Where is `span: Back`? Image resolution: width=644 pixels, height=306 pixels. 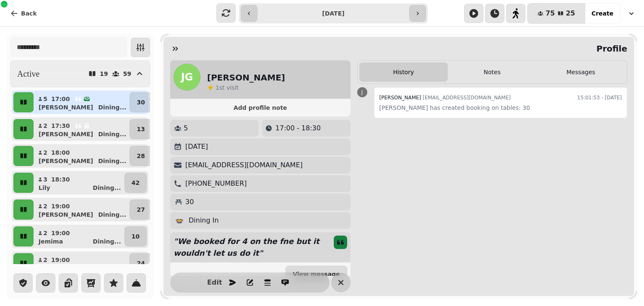 span: Back is located at coordinates (29, 13).